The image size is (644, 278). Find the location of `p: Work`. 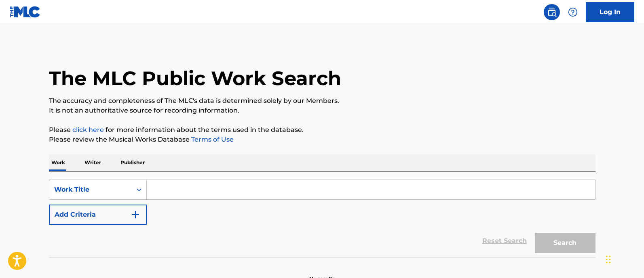

p: Work is located at coordinates (58, 163).